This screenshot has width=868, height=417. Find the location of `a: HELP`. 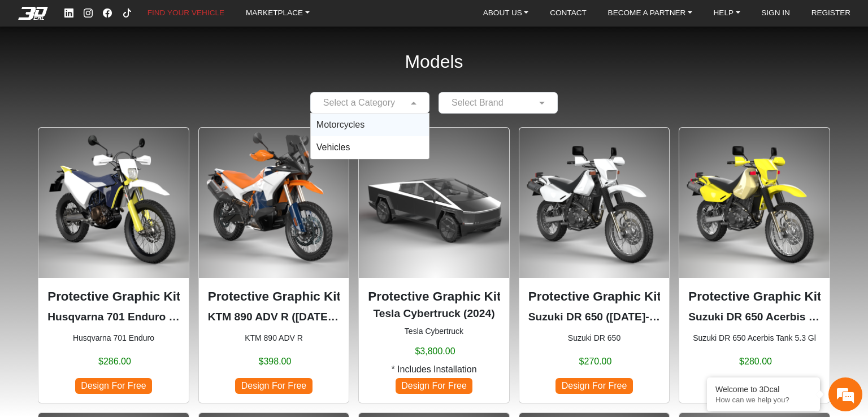

a: HELP is located at coordinates (727, 13).